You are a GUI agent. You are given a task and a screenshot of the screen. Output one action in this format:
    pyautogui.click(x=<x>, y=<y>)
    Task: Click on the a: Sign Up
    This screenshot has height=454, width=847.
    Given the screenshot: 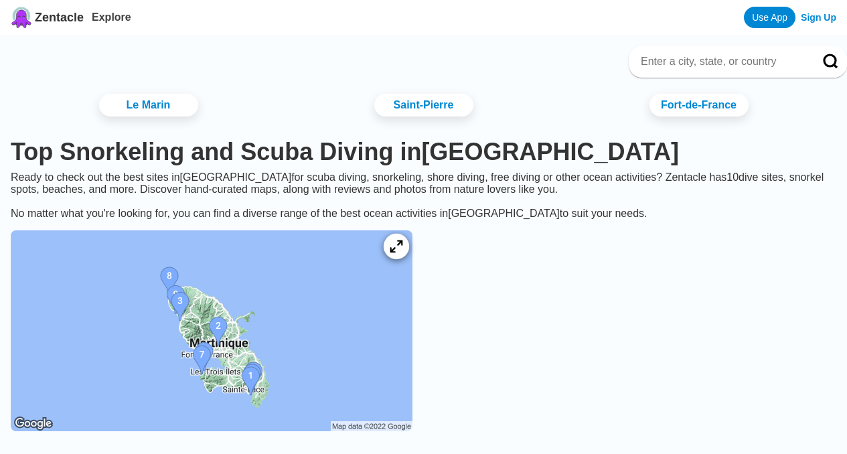 What is the action you would take?
    pyautogui.click(x=818, y=17)
    